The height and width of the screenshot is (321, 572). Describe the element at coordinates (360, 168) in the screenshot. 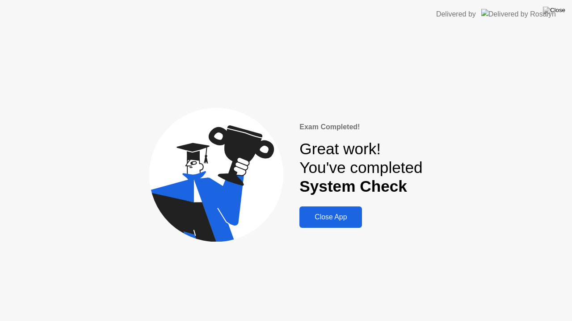

I see `div: Great work! You've completed` at that location.